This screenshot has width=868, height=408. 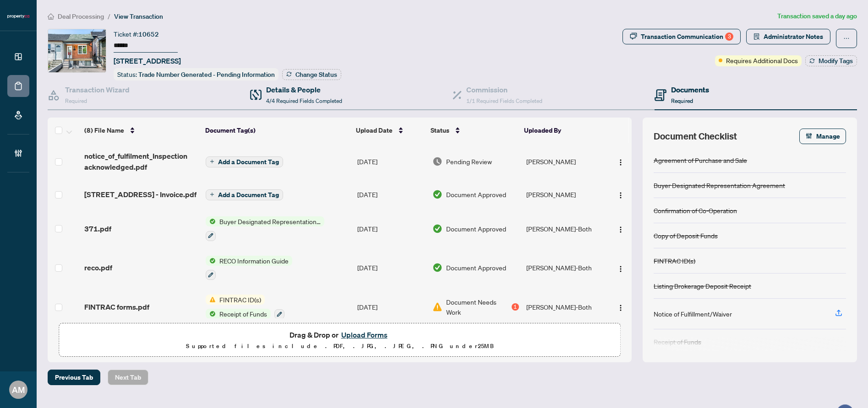 I want to click on span: 371.pdf, so click(x=97, y=229).